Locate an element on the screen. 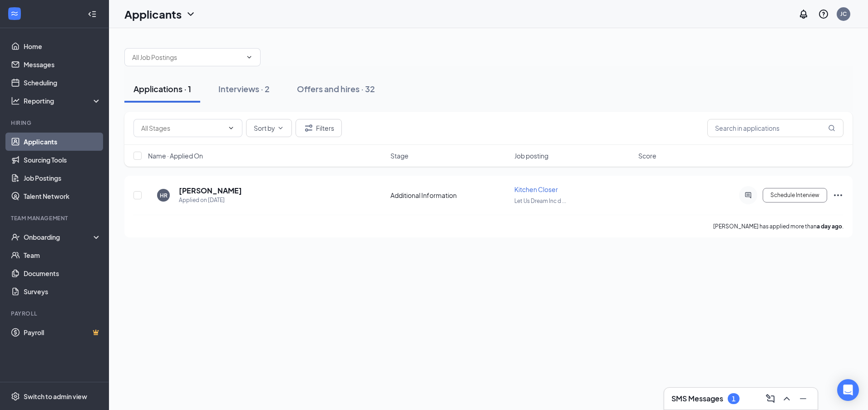  svg: Ellipses is located at coordinates (838, 195).